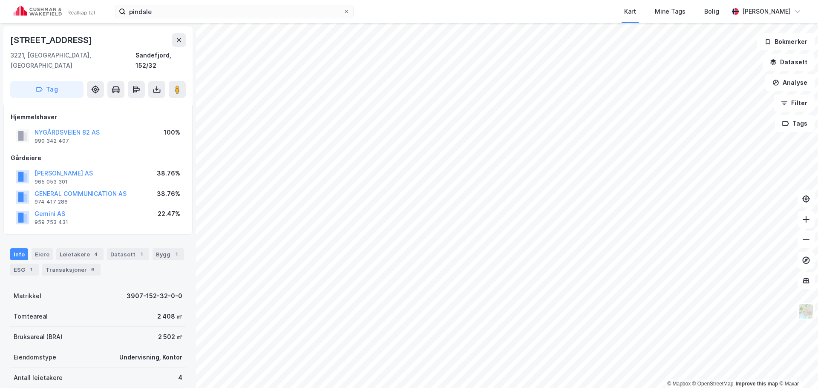 The width and height of the screenshot is (818, 388). Describe the element at coordinates (151, 357) in the screenshot. I see `div: Undervisning, Kontor` at that location.